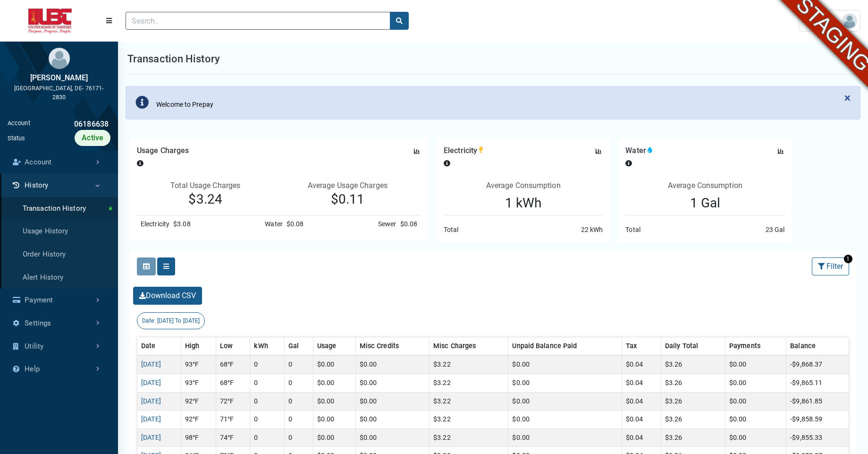 The width and height of the screenshot is (868, 454). I want to click on div: Account, so click(19, 124).